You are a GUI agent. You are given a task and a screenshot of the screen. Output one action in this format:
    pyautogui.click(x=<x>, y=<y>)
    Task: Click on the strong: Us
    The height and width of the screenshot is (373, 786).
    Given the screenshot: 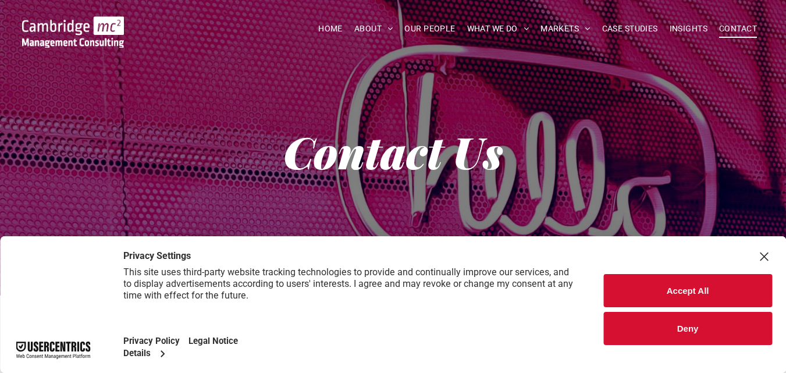 What is the action you would take?
    pyautogui.click(x=478, y=151)
    